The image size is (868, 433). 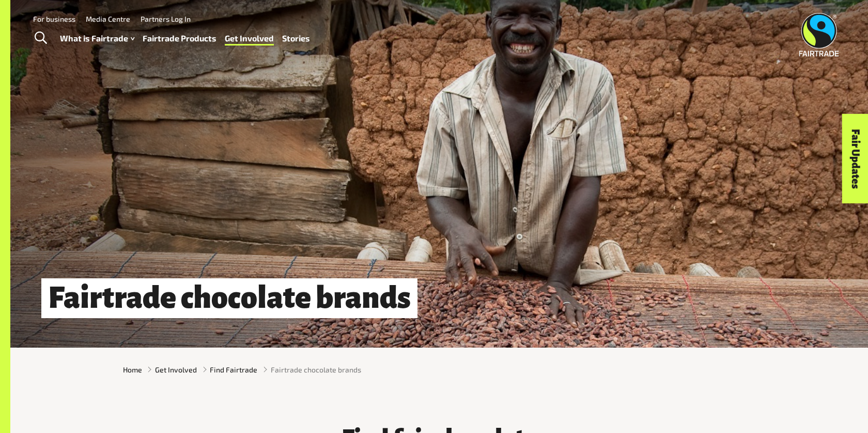 I want to click on a: Stories, so click(x=296, y=38).